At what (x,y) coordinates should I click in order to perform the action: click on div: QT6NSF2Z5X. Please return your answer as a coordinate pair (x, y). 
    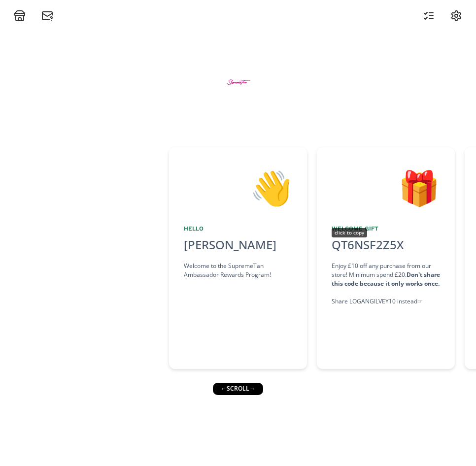
    Looking at the image, I should click on (368, 245).